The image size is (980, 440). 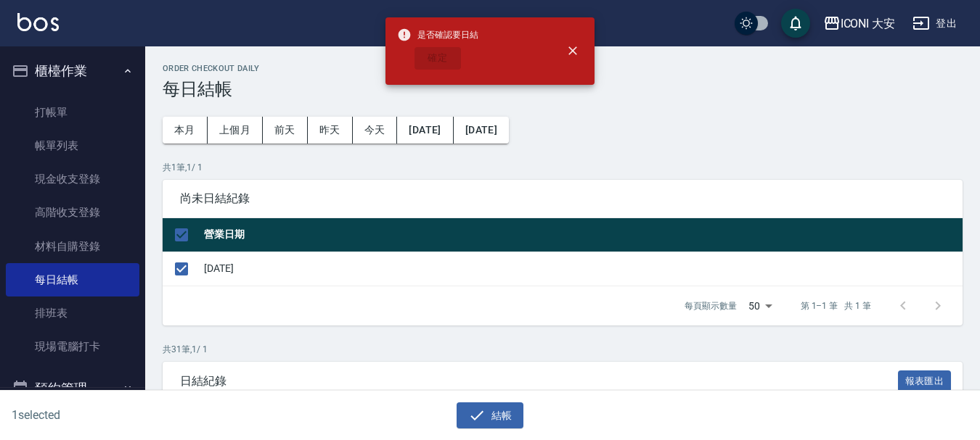 I want to click on a: 高階收支登錄, so click(x=73, y=212).